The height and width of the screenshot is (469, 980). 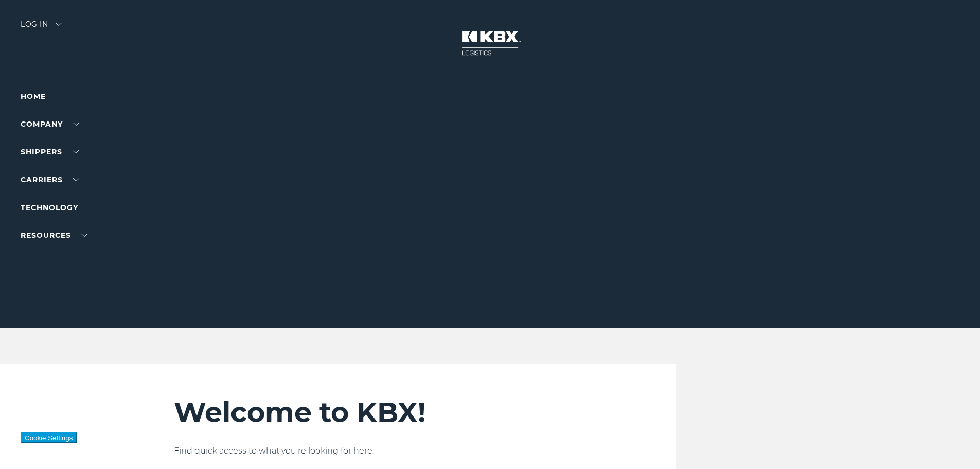 I want to click on a: Company, so click(x=50, y=125).